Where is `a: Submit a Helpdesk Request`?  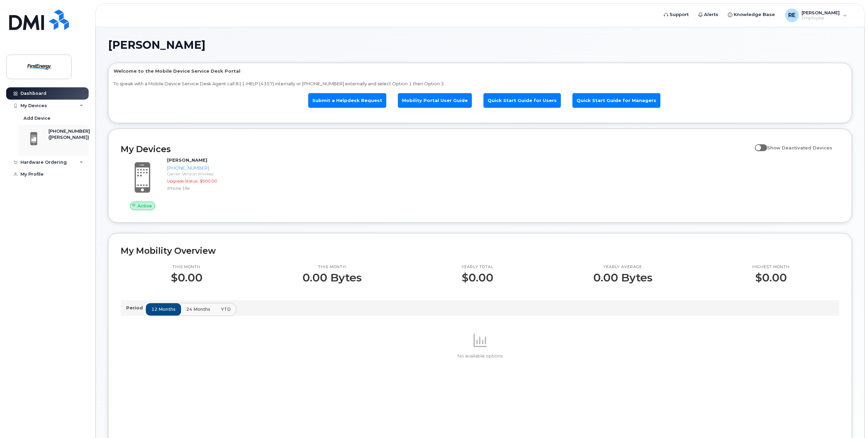 a: Submit a Helpdesk Request is located at coordinates (348, 101).